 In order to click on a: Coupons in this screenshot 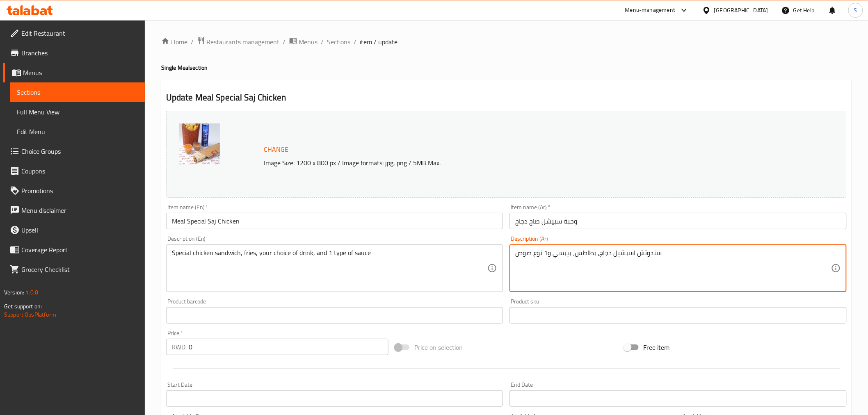, I will do `click(74, 171)`.